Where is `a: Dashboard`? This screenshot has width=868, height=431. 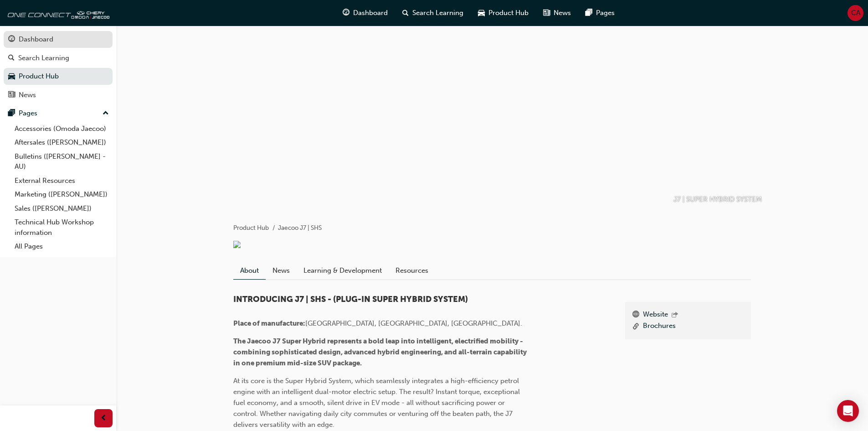
a: Dashboard is located at coordinates (58, 39).